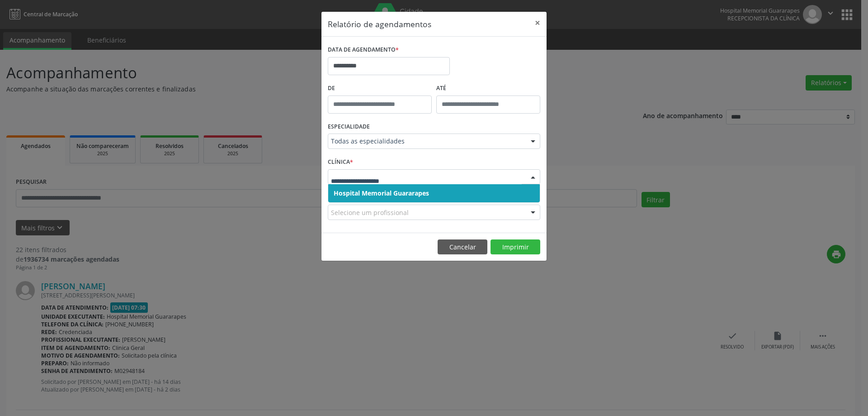  Describe the element at coordinates (349, 126) in the screenshot. I see `label: ESPECIALIDADE` at that location.